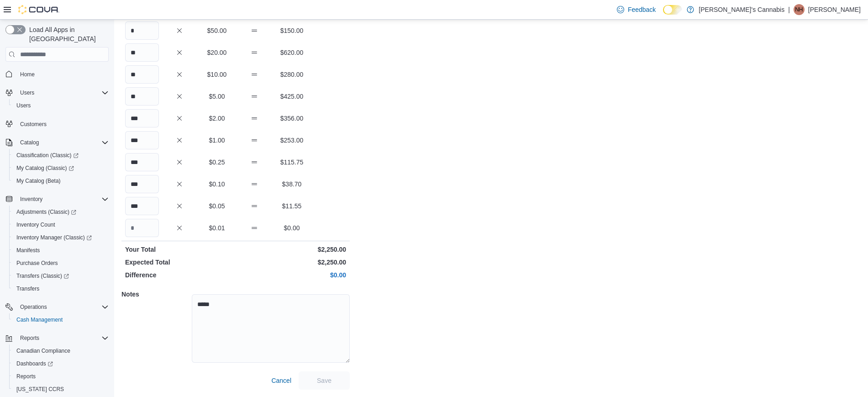 The height and width of the screenshot is (397, 868). Describe the element at coordinates (60, 224) in the screenshot. I see `button: Inventory Count` at that location.